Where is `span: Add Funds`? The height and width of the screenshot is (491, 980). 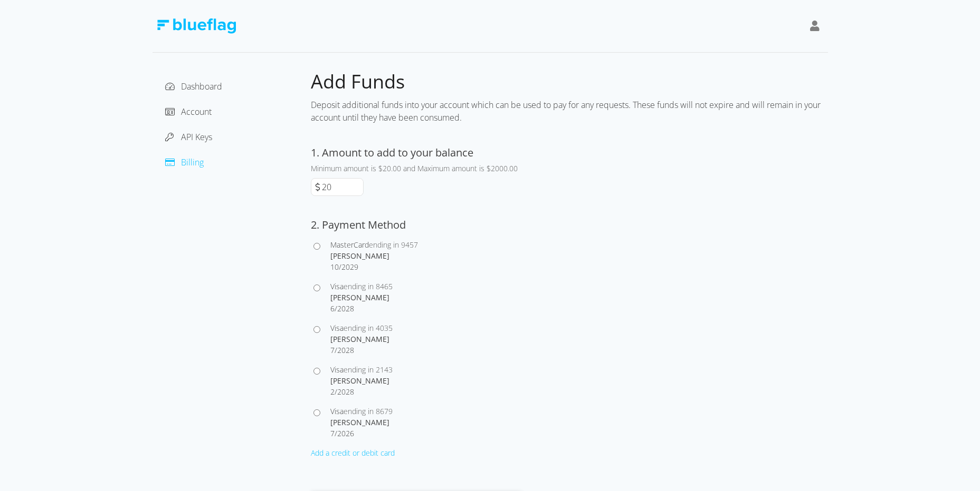 span: Add Funds is located at coordinates (357, 81).